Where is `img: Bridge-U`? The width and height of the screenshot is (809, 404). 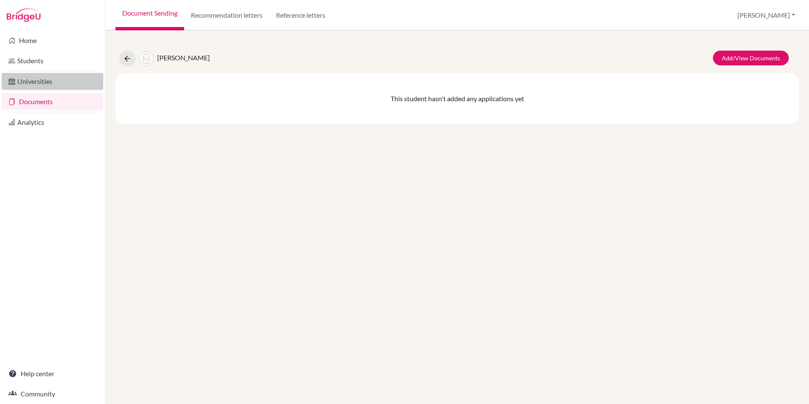
img: Bridge-U is located at coordinates (24, 15).